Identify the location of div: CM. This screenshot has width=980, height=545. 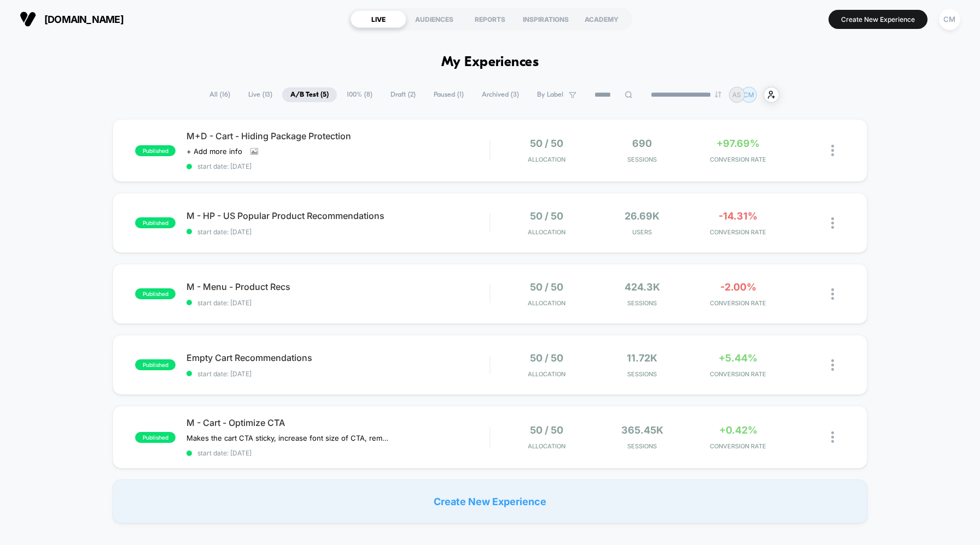
(949, 19).